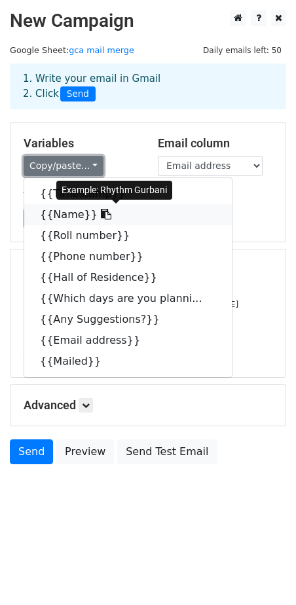 Image resolution: width=296 pixels, height=605 pixels. Describe the element at coordinates (63, 166) in the screenshot. I see `a: Copy/paste...` at that location.